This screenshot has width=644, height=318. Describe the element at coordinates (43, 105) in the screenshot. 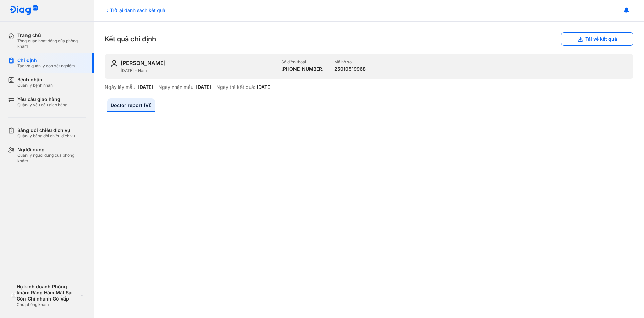

I see `div: Quản lý yêu cầu giao hàng` at that location.